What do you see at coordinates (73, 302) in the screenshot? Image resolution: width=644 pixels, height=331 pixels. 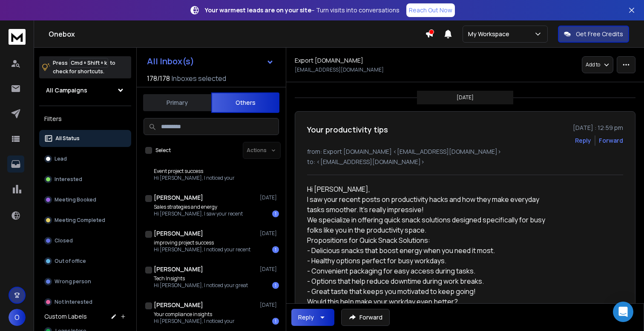 I see `p: Not Interested` at bounding box center [73, 302].